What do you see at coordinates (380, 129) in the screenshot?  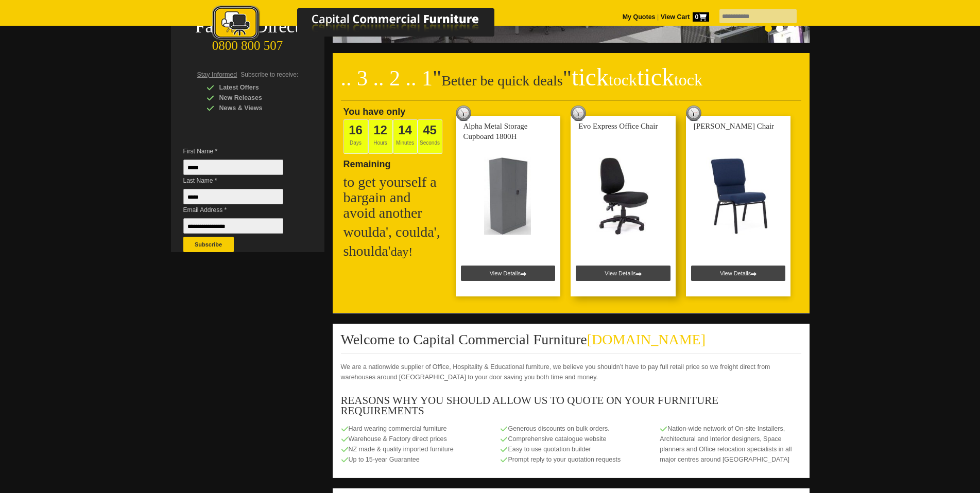 I see `span: 12` at bounding box center [380, 129].